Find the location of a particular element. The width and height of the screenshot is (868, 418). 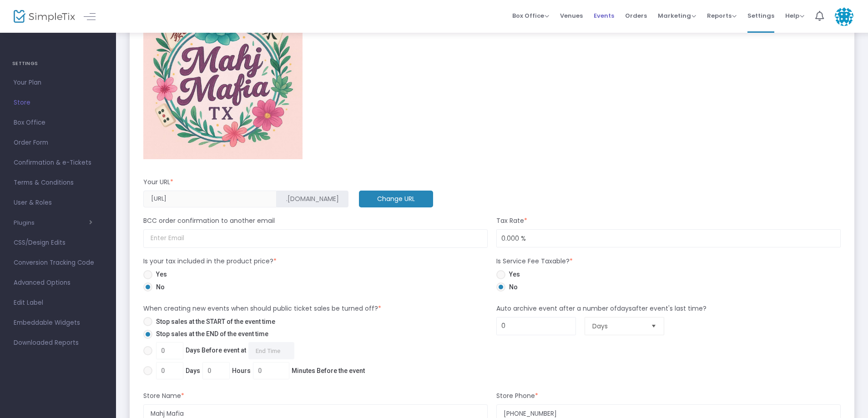

span: User & Roles is located at coordinates (58, 204).